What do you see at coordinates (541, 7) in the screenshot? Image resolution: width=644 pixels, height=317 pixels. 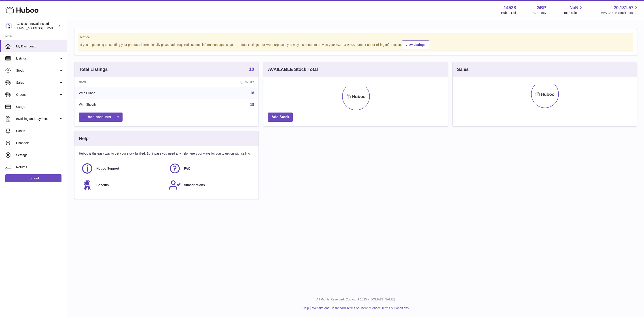 I see `strong: GBP` at bounding box center [541, 7].